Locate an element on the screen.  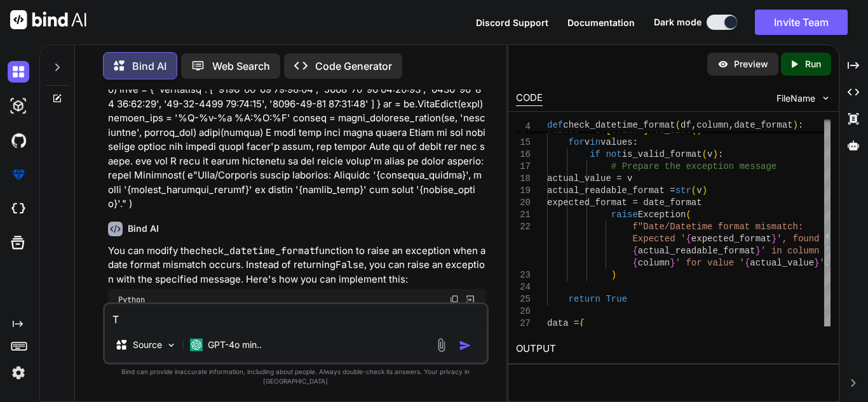
span: Expected ' is located at coordinates (659, 239).